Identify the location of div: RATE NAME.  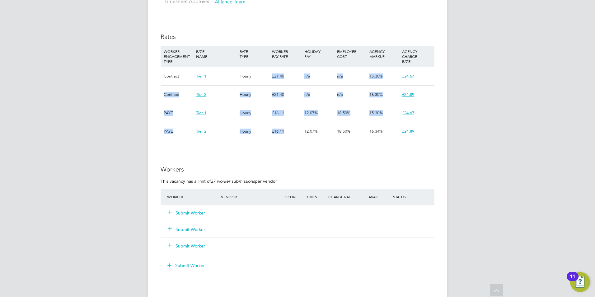
(216, 54).